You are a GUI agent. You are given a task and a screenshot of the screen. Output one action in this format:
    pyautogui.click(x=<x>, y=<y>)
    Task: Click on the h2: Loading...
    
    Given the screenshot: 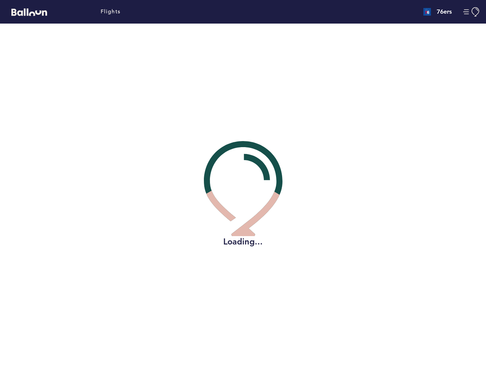 What is the action you would take?
    pyautogui.click(x=243, y=241)
    